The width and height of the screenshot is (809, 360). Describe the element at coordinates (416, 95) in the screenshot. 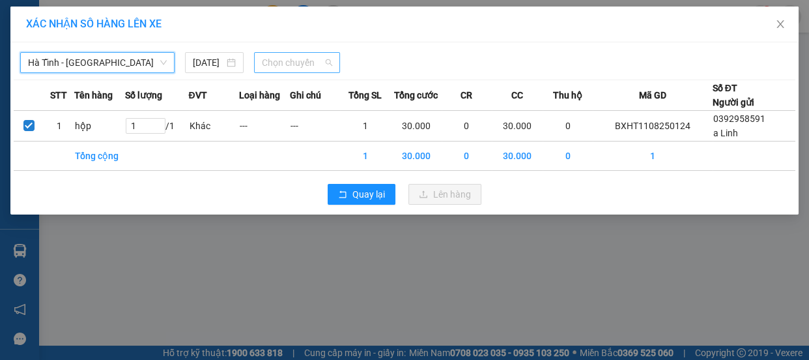

I see `span: Tổng cước` at that location.